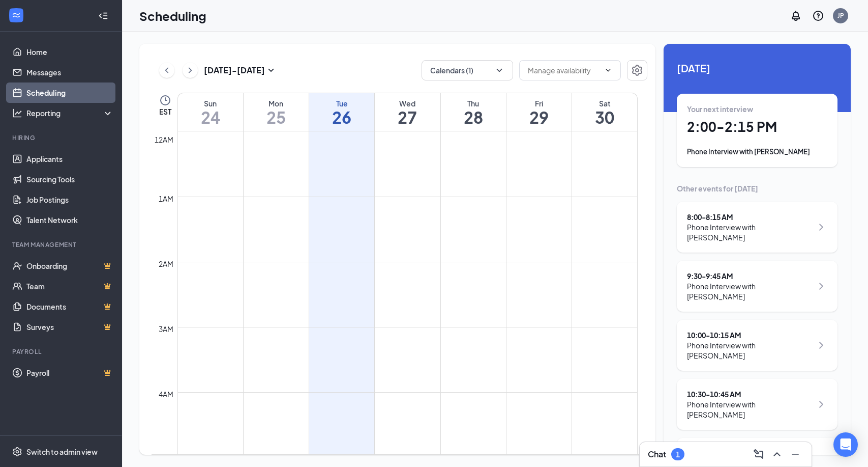 The height and width of the screenshot is (467, 868). I want to click on a: August 24, 2025, so click(210, 112).